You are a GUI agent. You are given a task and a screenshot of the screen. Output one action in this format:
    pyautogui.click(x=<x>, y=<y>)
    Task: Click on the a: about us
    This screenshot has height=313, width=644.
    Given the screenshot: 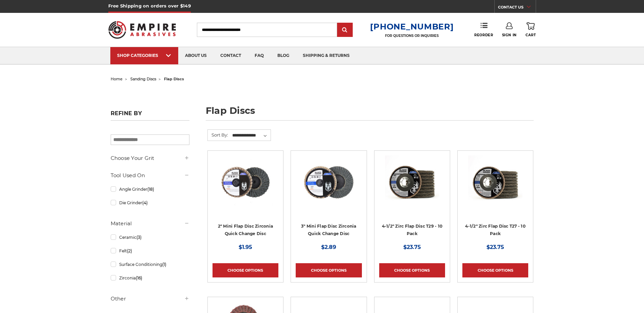 What is the action you would take?
    pyautogui.click(x=196, y=56)
    